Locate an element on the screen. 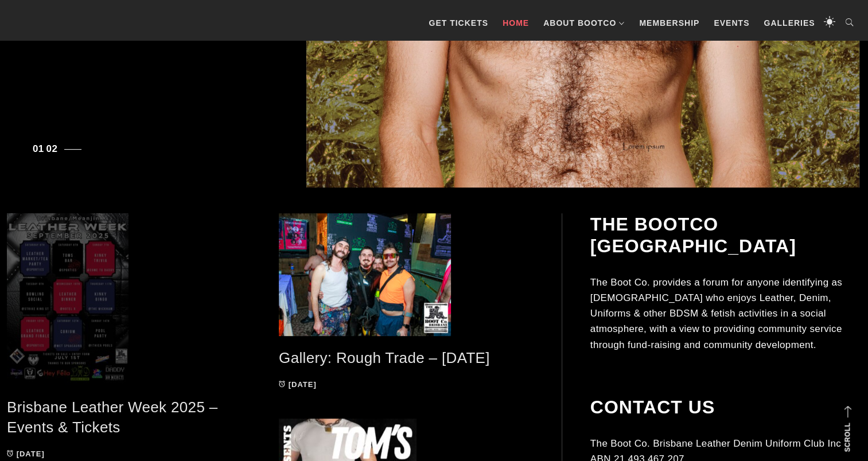  a: Events is located at coordinates (731, 23).